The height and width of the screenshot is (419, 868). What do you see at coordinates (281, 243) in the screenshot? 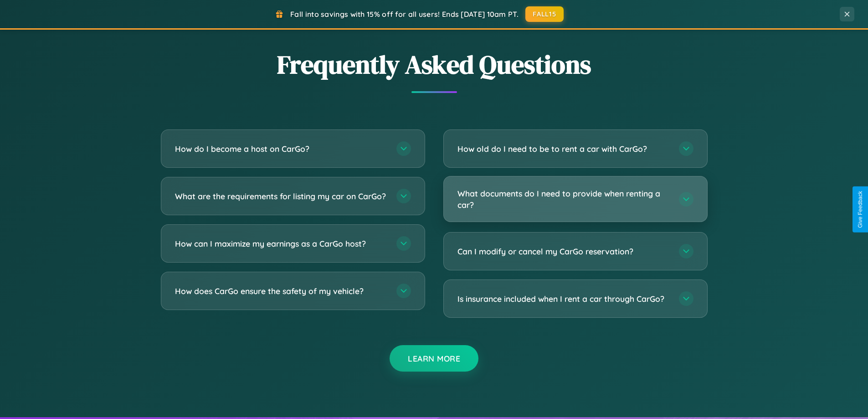
I see `h3: How can I maximize my earnings as a CarGo host?` at bounding box center [281, 243].